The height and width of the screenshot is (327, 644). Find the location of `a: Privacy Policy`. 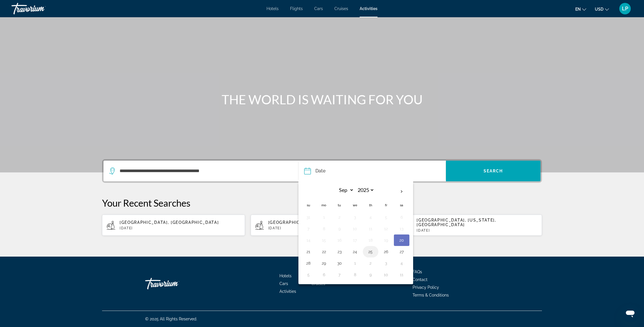

a: Privacy Policy is located at coordinates (426, 287).